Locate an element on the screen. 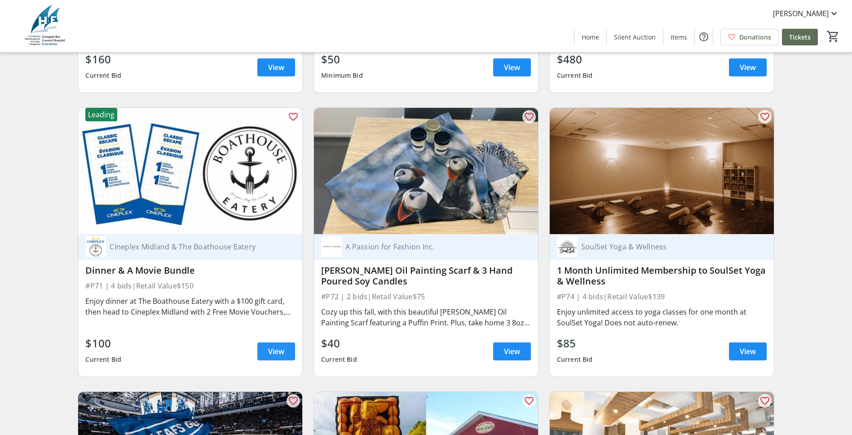 This screenshot has height=435, width=852. img: Cherie Bliss Oil Painting Scarf & 3 Hand Poured Soy Candles is located at coordinates (426, 171).